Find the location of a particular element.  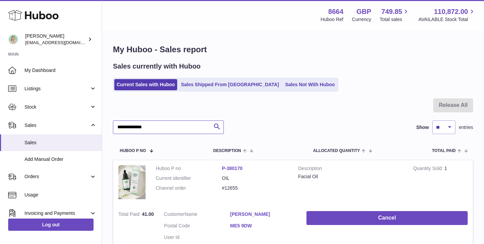

strong: Description is located at coordinates (351, 170).